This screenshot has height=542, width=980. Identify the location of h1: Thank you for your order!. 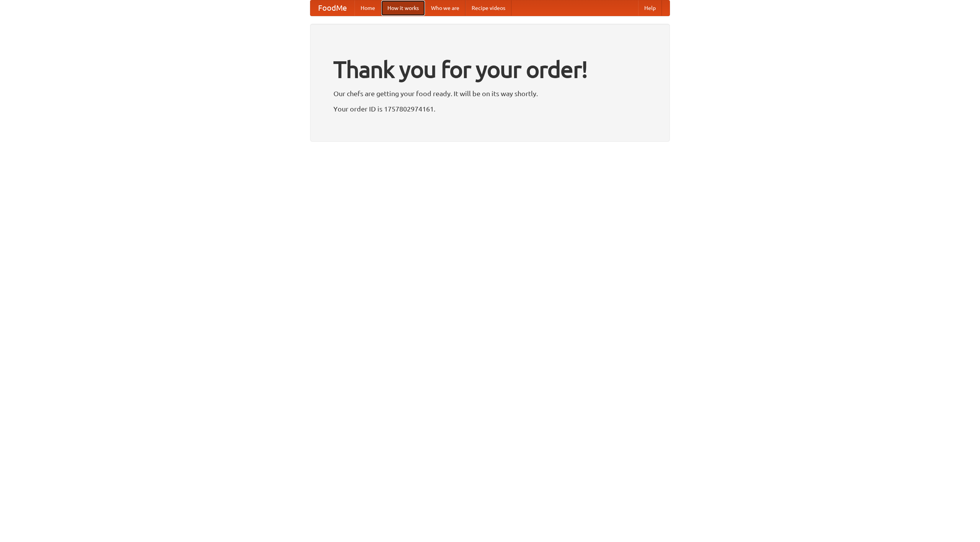
(490, 69).